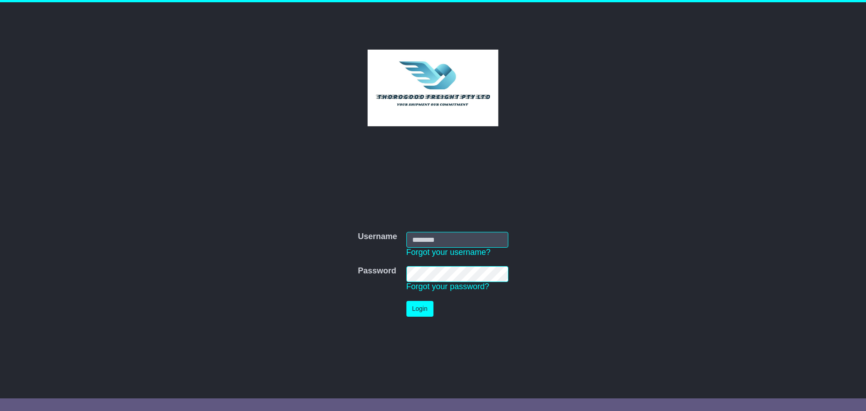 The height and width of the screenshot is (411, 866). What do you see at coordinates (433, 88) in the screenshot?
I see `img: Thorogood Freight Pty Ltd` at bounding box center [433, 88].